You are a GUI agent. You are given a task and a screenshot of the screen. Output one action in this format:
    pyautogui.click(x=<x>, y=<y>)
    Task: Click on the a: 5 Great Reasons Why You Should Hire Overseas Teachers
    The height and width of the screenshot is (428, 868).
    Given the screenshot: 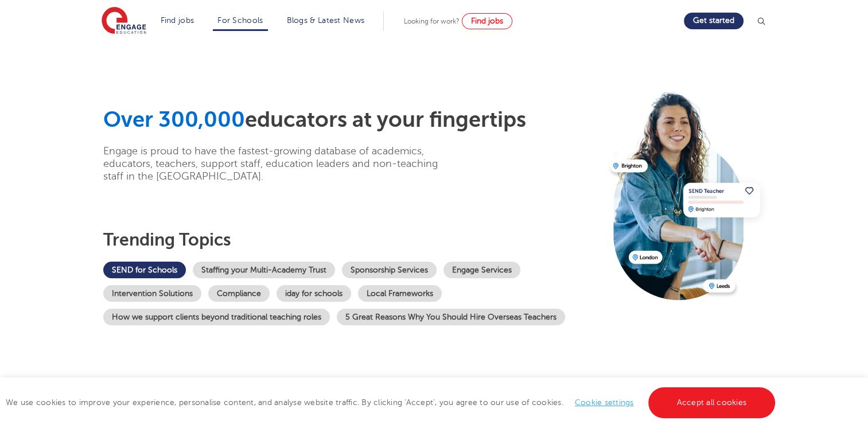 What is the action you would take?
    pyautogui.click(x=451, y=317)
    